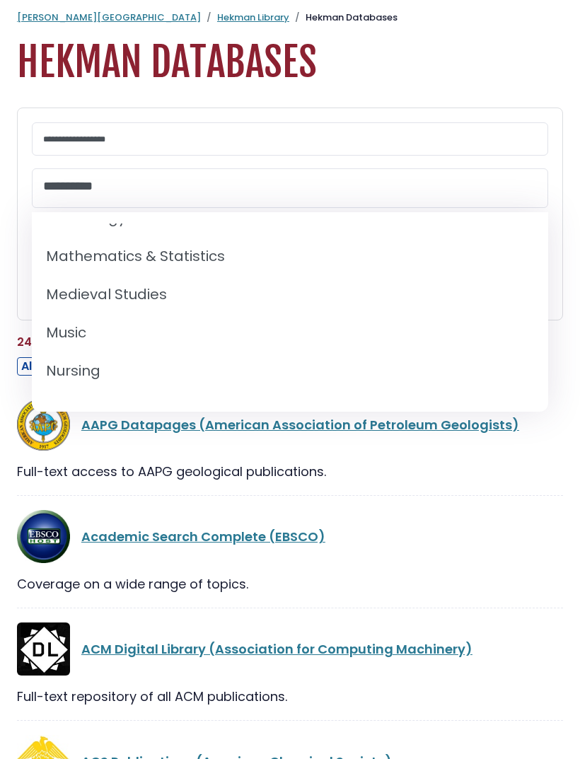 The width and height of the screenshot is (580, 759). I want to click on div: Coverage on a wide range of topics., so click(290, 583).